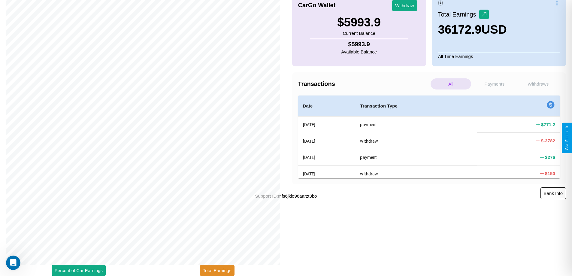  Describe the element at coordinates (548, 124) in the screenshot. I see `h4: $ 771.2` at that location.